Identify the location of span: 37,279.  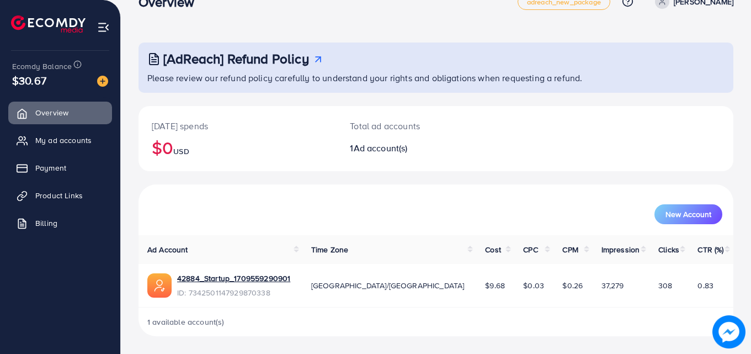
(613, 285).